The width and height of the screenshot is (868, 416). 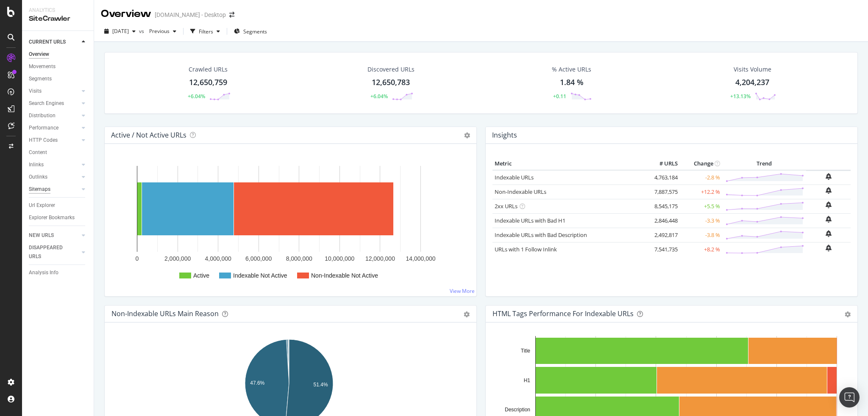 What do you see at coordinates (58, 217) in the screenshot?
I see `a: Explorer Bookmarks` at bounding box center [58, 217].